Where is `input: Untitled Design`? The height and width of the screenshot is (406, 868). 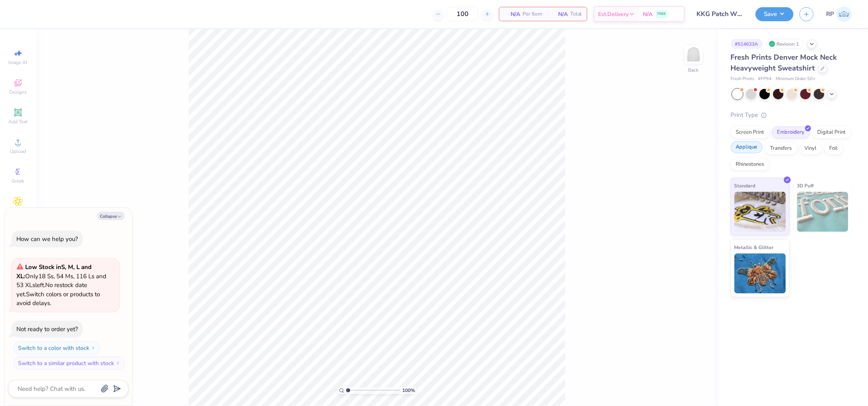 input: Untitled Design is located at coordinates (720, 14).